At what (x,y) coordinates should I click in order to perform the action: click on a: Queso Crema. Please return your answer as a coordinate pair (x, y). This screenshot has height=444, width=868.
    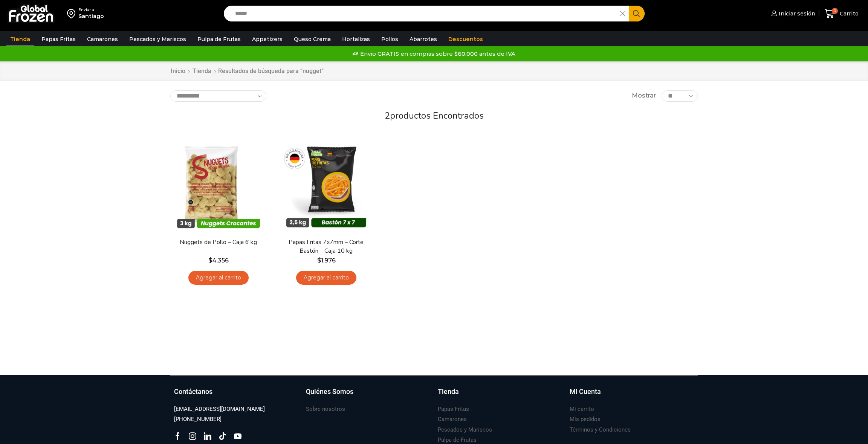
    Looking at the image, I should click on (312, 39).